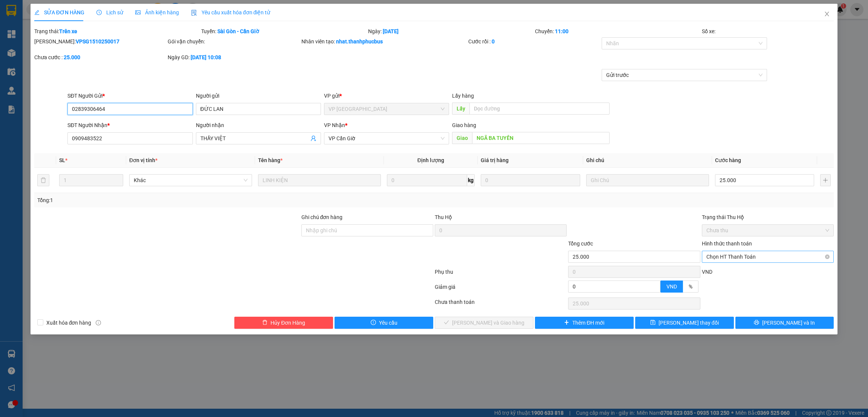 Image resolution: width=868 pixels, height=417 pixels. I want to click on span: Chưa thu, so click(768, 231).